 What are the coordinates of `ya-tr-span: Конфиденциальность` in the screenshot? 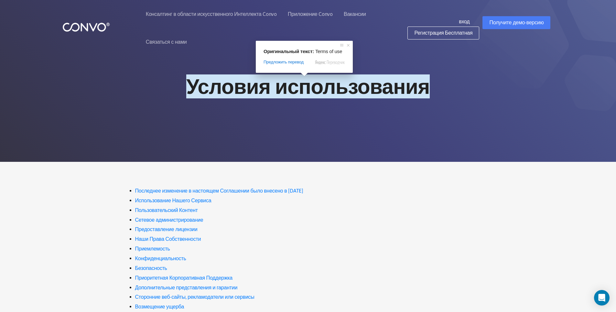 It's located at (161, 258).